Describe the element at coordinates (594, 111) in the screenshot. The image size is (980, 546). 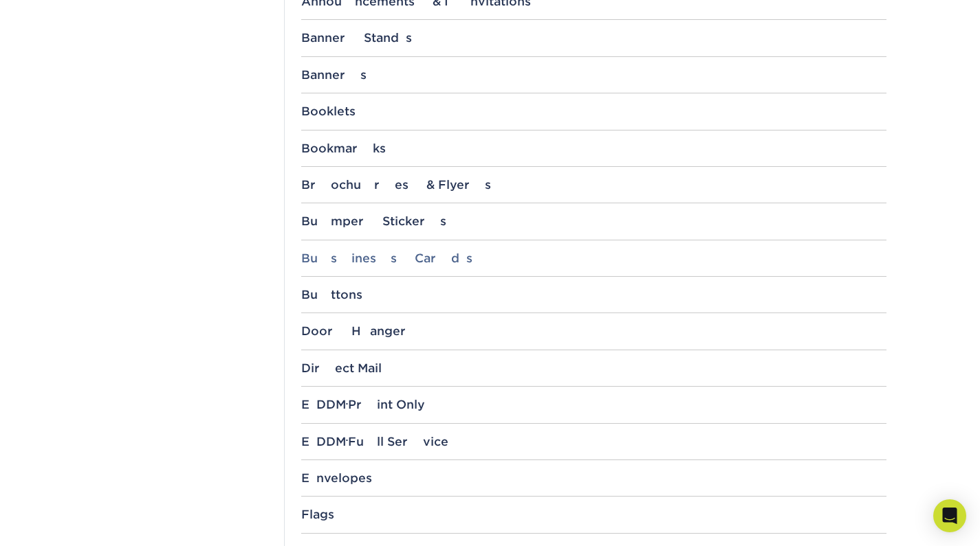
I see `div: Booklets` at that location.